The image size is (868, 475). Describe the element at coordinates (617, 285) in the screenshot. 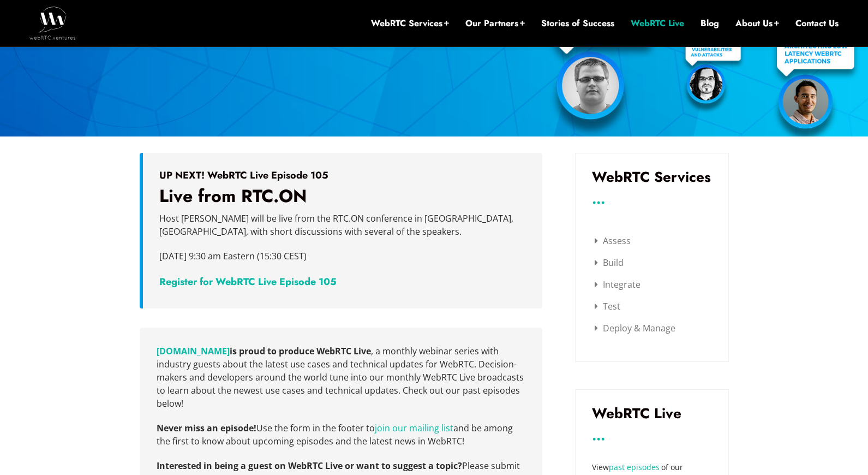

I see `a: Integrate` at that location.